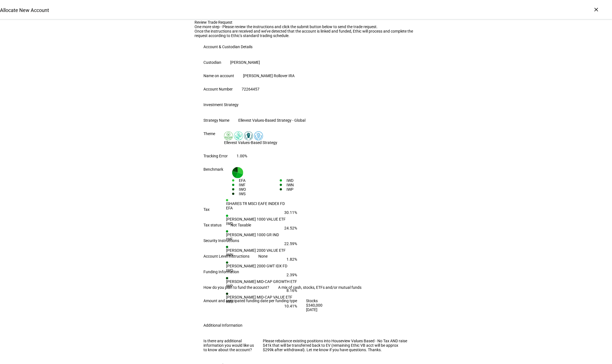 The height and width of the screenshot is (364, 612). Describe the element at coordinates (261, 228) in the screenshot. I see `div: 24.52%` at that location.